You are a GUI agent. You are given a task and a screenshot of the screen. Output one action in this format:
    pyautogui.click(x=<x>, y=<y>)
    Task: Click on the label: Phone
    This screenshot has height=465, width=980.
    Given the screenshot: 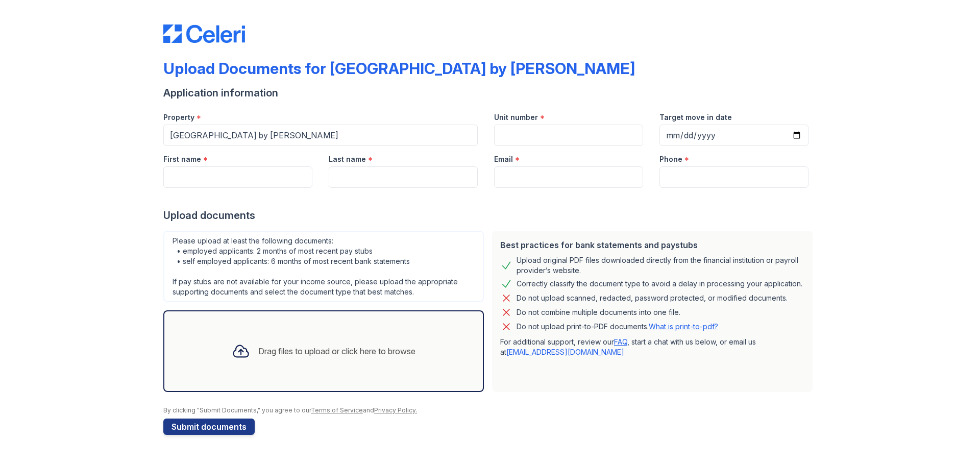 What is the action you would take?
    pyautogui.click(x=670, y=159)
    